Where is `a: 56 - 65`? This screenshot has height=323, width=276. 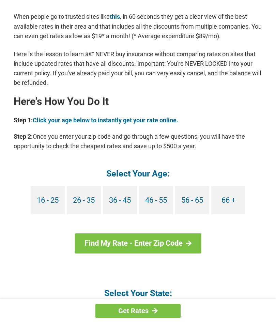 a: 56 - 65 is located at coordinates (192, 200).